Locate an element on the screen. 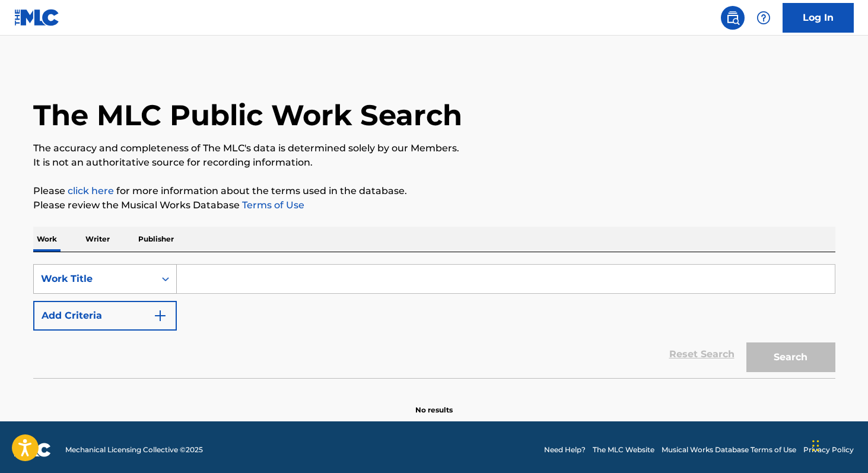 The width and height of the screenshot is (868, 473). a: click here is located at coordinates (91, 190).